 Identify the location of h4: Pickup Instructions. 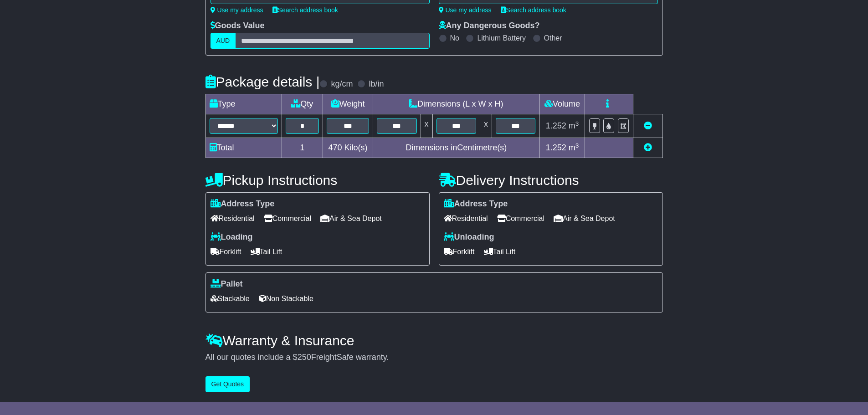
(318, 180).